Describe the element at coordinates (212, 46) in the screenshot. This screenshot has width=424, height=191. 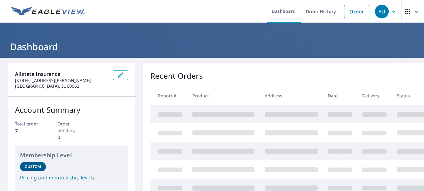
I see `h1: Dashboard` at that location.